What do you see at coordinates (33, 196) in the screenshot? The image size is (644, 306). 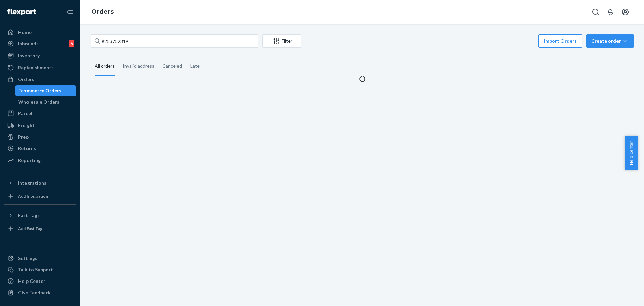 I see `div: Add Integration` at bounding box center [33, 196].